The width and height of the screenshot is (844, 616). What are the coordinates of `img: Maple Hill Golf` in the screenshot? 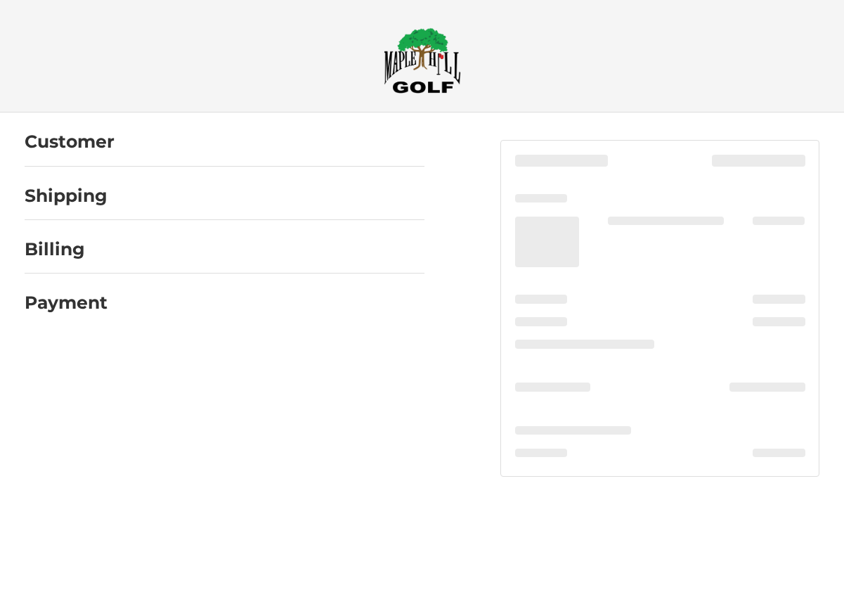 It's located at (422, 61).